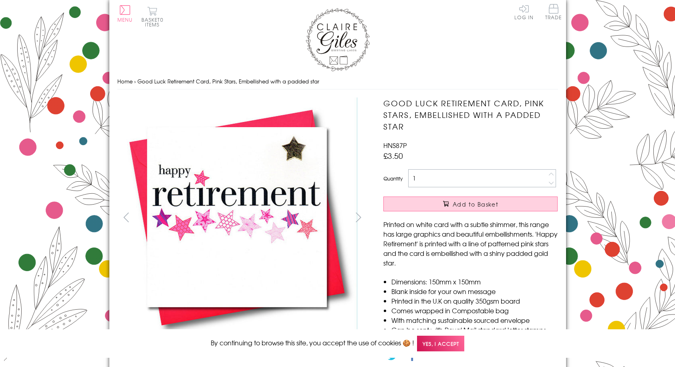 Image resolution: width=675 pixels, height=367 pixels. I want to click on a: Log In, so click(524, 12).